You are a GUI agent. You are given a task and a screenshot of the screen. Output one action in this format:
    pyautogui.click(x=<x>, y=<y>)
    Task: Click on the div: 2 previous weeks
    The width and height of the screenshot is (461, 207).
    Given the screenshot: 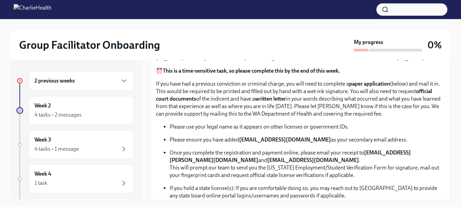 What is the action you would take?
    pyautogui.click(x=81, y=81)
    